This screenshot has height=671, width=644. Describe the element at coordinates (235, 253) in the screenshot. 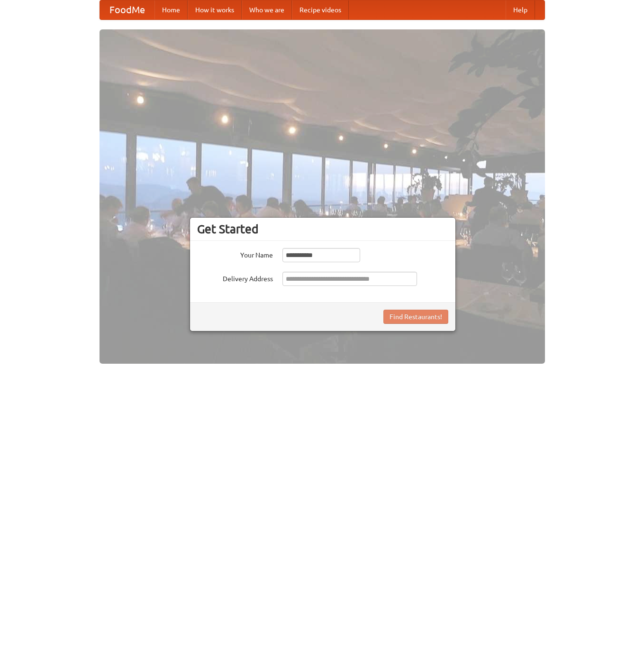

I see `label: Your Name` at that location.